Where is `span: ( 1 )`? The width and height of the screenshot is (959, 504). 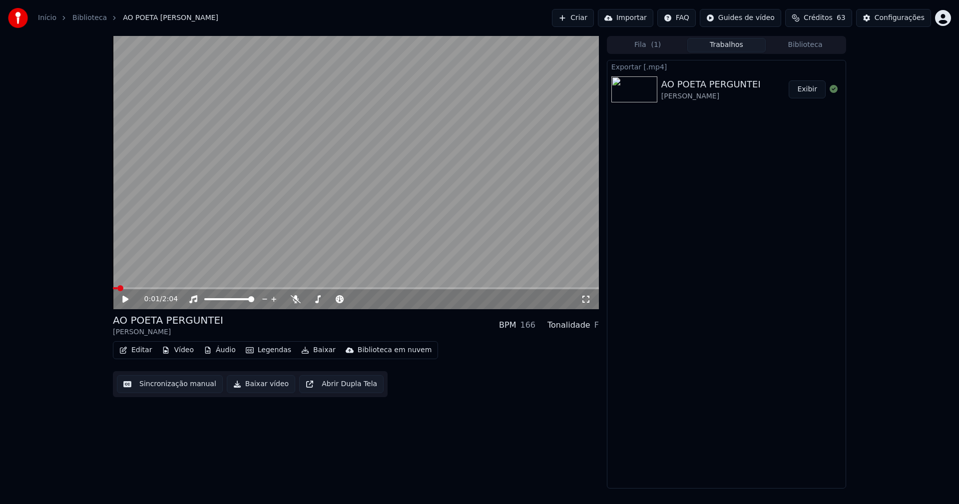 span: ( 1 ) is located at coordinates (656, 45).